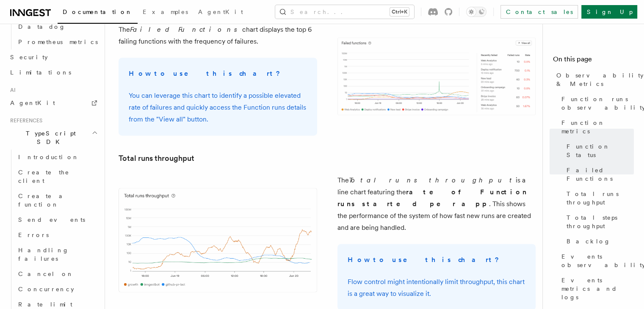 The width and height of the screenshot is (644, 309). I want to click on span: Rate limit, so click(45, 304).